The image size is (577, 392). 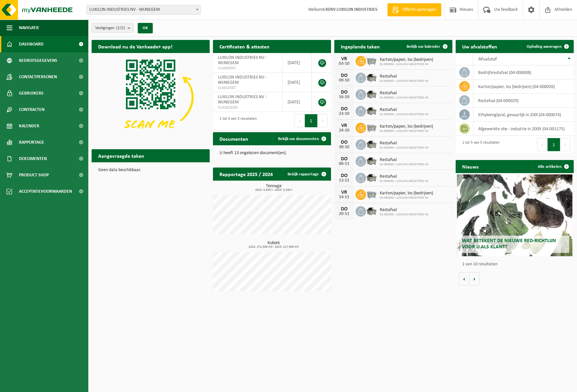 What do you see at coordinates (515, 215) in the screenshot?
I see `a: Wat betekent de nieuwe RED-richtlijn voor u als klant?` at bounding box center [515, 215].